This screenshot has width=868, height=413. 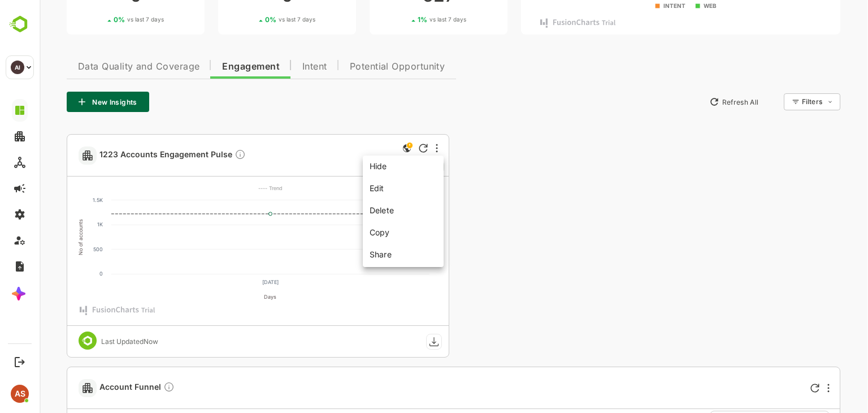 What do you see at coordinates (364, 232) in the screenshot?
I see `li: Copy` at bounding box center [364, 232].